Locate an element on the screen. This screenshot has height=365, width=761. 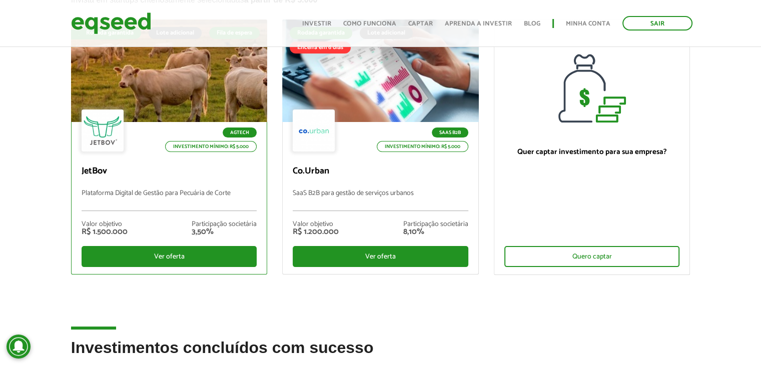
p: Quer captar investimento para sua empresa? is located at coordinates (592, 152).